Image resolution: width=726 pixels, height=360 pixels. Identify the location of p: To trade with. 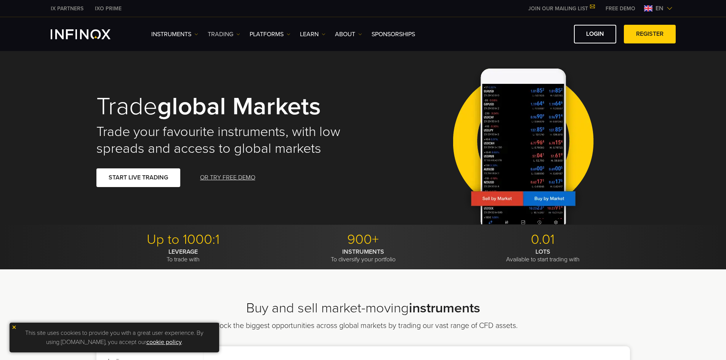
(183, 256).